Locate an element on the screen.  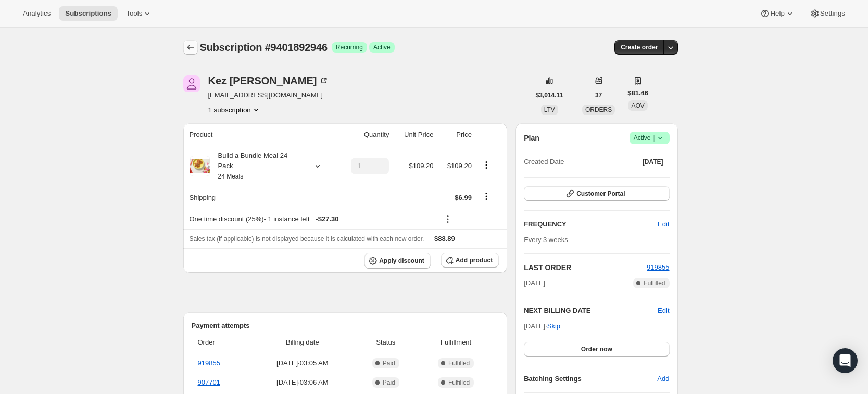
th: Quantity is located at coordinates (365, 135).